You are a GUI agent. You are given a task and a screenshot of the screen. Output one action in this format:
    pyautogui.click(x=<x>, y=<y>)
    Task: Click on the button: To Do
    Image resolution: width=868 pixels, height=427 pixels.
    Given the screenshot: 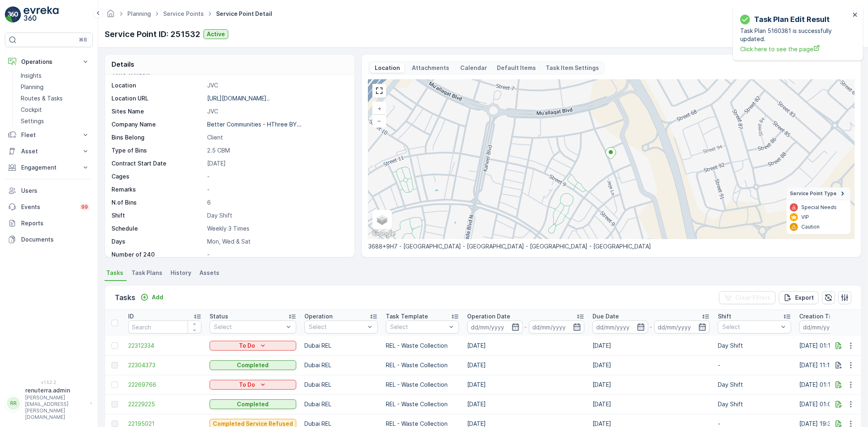 What is the action you would take?
    pyautogui.click(x=252, y=346)
    